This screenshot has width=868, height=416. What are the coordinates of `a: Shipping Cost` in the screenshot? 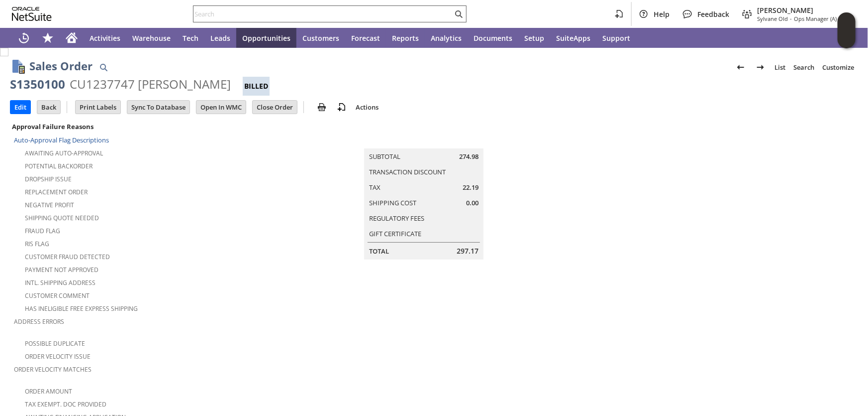 It's located at (393, 203).